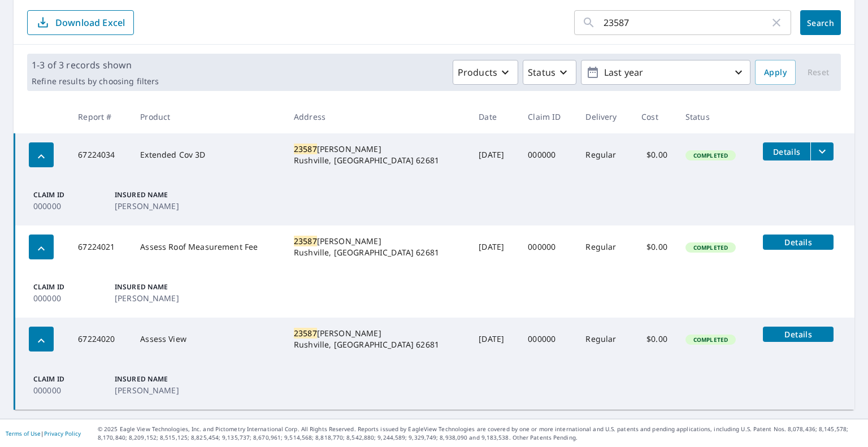  Describe the element at coordinates (478, 72) in the screenshot. I see `p: Products` at that location.